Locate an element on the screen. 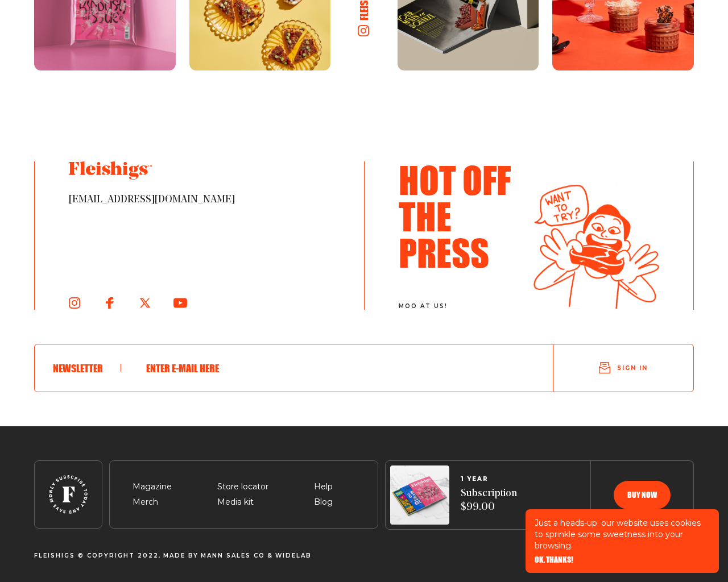  span: Store locator is located at coordinates (243, 487).